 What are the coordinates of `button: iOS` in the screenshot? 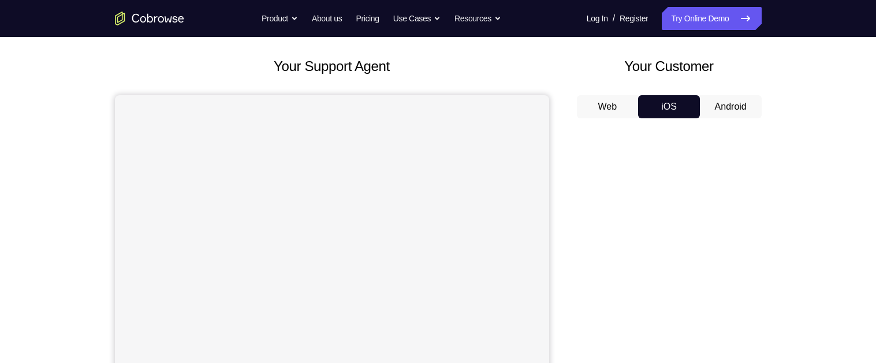 It's located at (668, 107).